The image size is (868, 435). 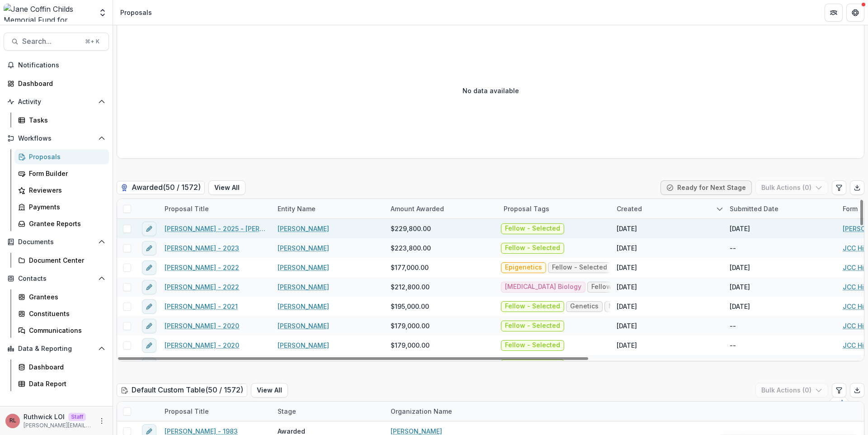 What do you see at coordinates (136, 13) in the screenshot?
I see `nav: breadcrumb` at bounding box center [136, 13].